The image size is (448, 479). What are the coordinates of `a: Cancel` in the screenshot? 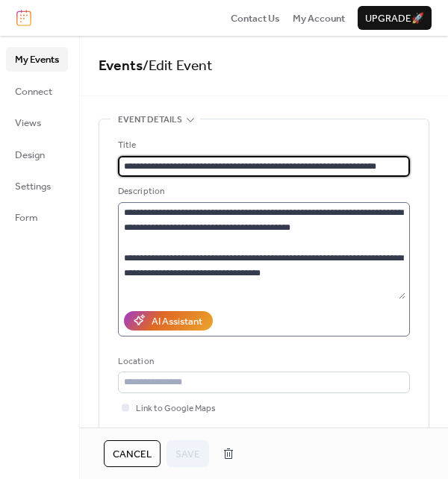 It's located at (132, 454).